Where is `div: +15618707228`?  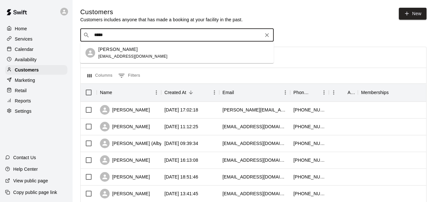
div: +15618707228 is located at coordinates (310, 177).